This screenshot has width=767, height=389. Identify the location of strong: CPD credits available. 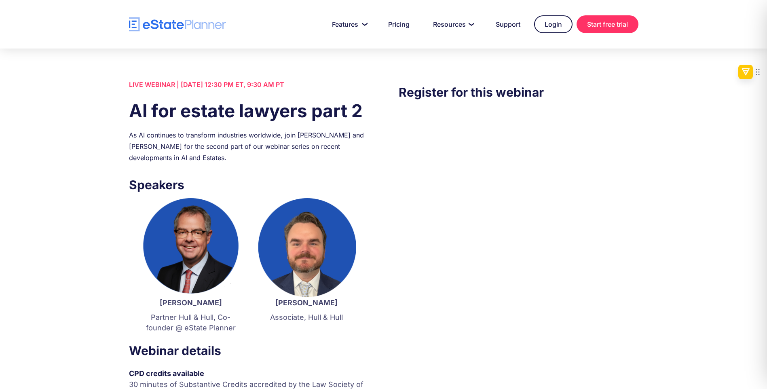
(167, 373).